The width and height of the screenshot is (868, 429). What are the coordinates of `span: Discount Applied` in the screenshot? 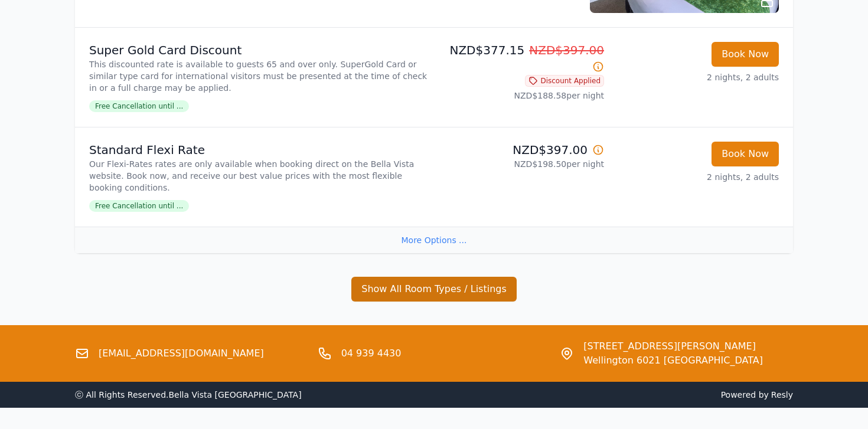 It's located at (565, 81).